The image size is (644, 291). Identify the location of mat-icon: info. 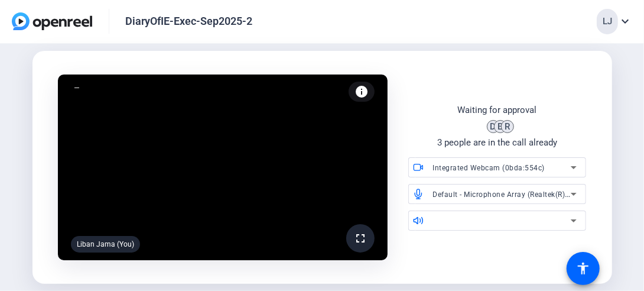
(362, 92).